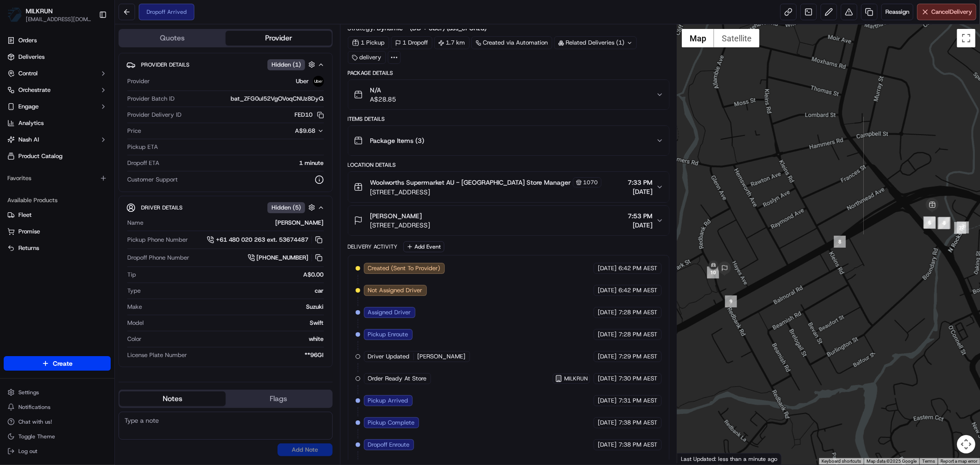  Describe the element at coordinates (509, 141) in the screenshot. I see `button: Package Items (3)` at that location.